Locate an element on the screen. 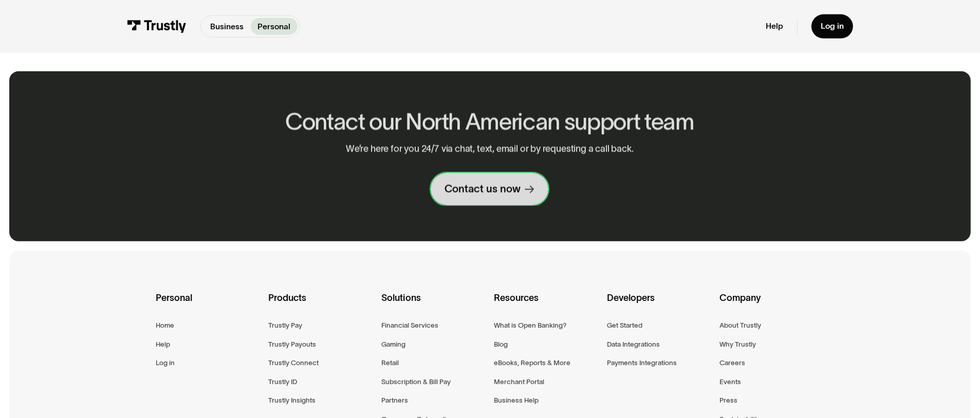 The height and width of the screenshot is (418, 980). div: Trustly Pay is located at coordinates (285, 325).